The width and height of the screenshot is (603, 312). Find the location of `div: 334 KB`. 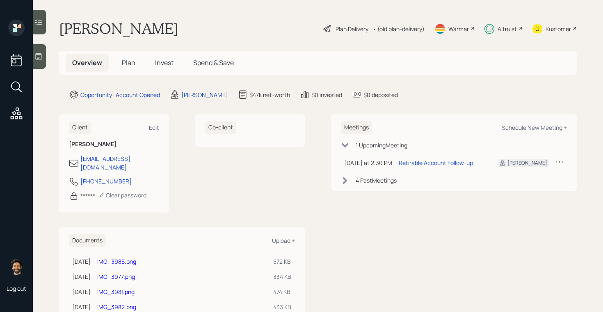

div: 334 KB is located at coordinates (282, 277).